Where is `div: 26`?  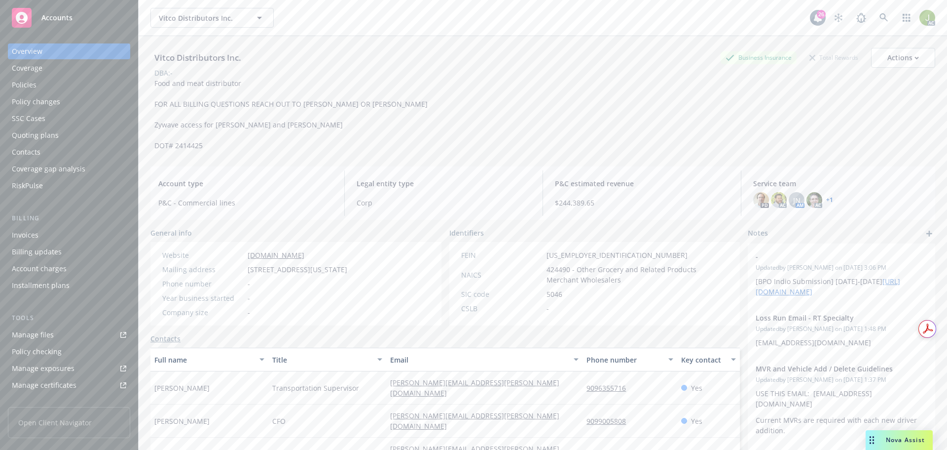
div: 26 is located at coordinates (822, 14).